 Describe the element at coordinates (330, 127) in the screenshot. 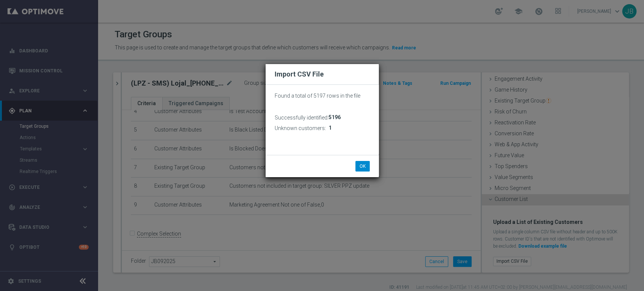

I see `span: 1` at that location.